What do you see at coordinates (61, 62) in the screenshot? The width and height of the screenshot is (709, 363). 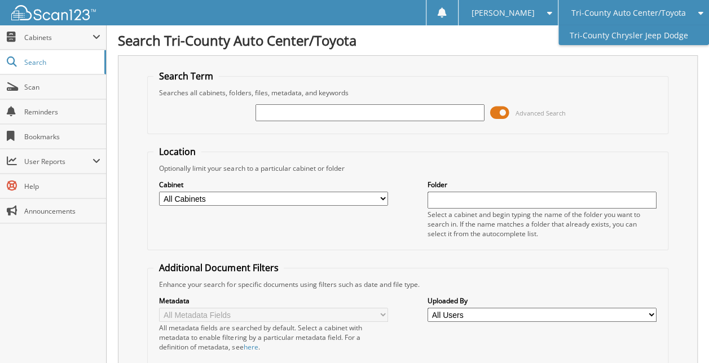 I see `span: Search` at bounding box center [61, 62].